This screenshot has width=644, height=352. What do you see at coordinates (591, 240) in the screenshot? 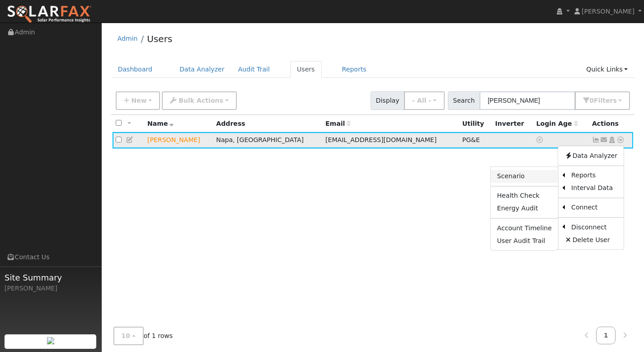
I see `a: Delete User` at bounding box center [591, 240].